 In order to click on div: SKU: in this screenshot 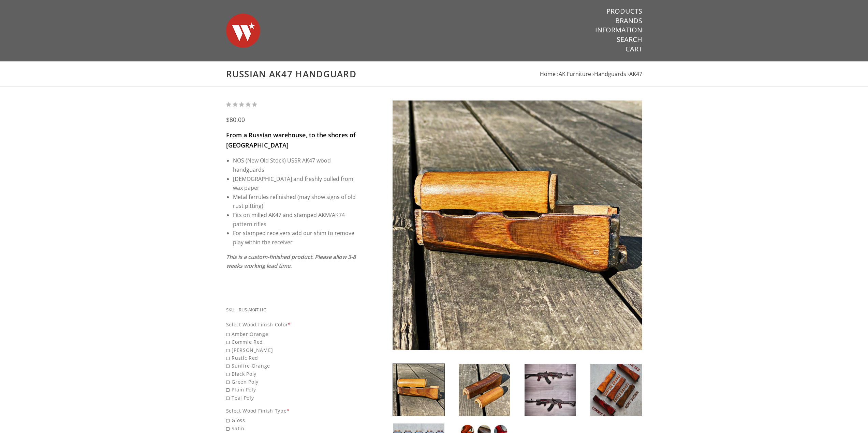, I will do `click(230, 310)`.